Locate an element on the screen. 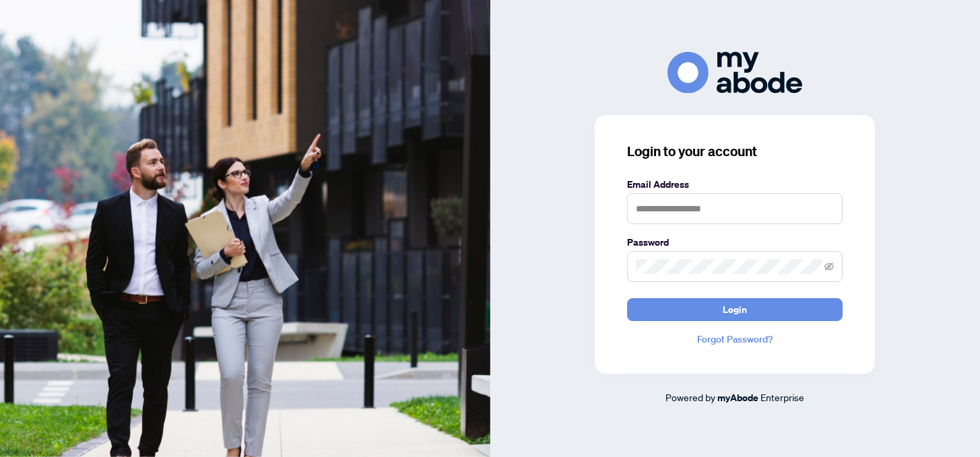 This screenshot has height=457, width=980. a: Forgot Password? is located at coordinates (735, 340).